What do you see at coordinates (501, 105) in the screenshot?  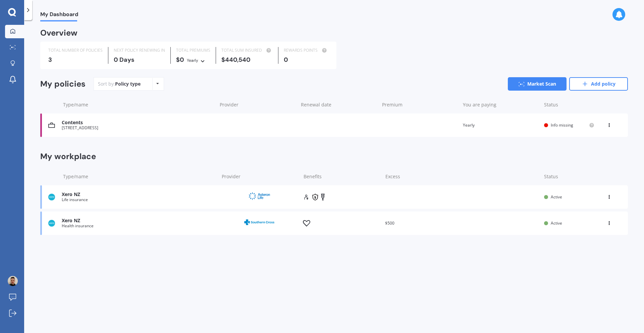 I see `div: You are paying` at bounding box center [501, 105].